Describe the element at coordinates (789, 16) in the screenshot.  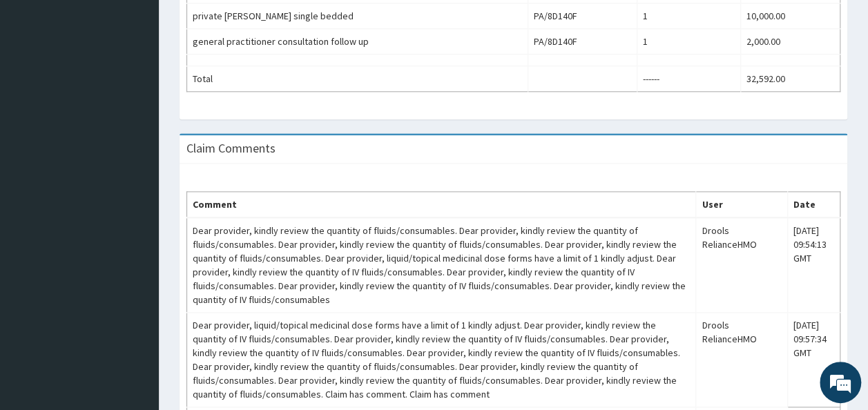
I see `td: 10,000.00` at that location.